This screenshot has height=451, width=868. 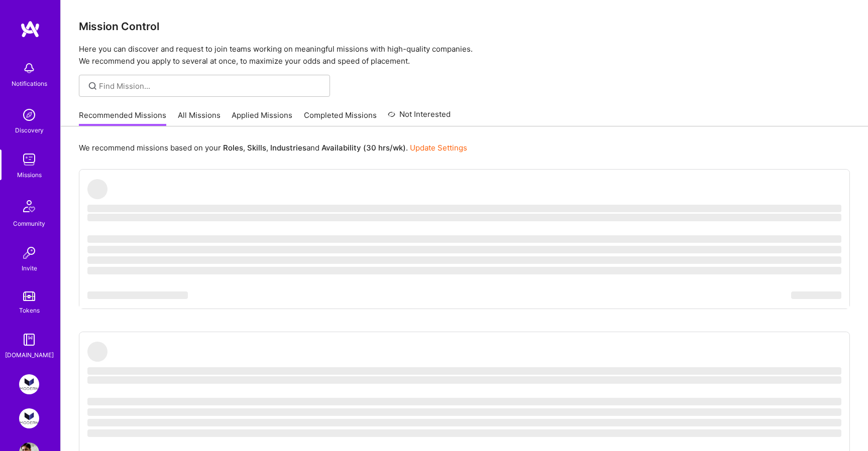 What do you see at coordinates (29, 159) in the screenshot?
I see `img: teamwork` at bounding box center [29, 159].